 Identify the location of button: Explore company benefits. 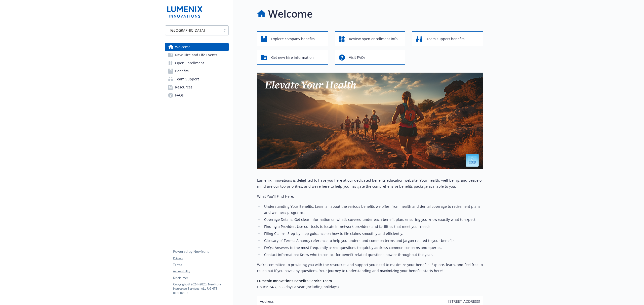
(292, 39).